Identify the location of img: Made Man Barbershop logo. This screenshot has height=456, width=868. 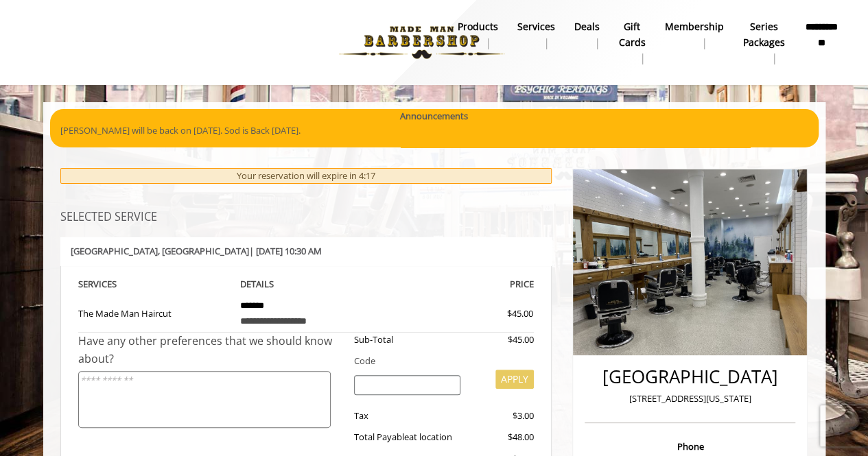
(422, 42).